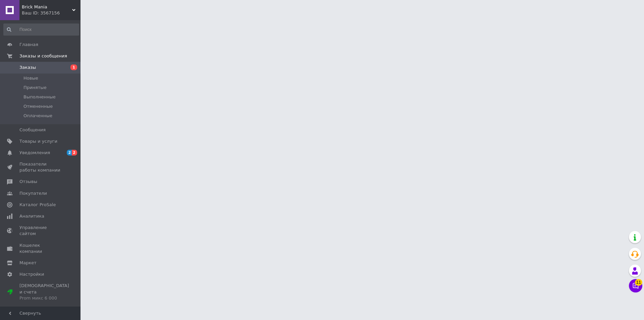  Describe the element at coordinates (40, 249) in the screenshot. I see `span: Кошелек компании` at that location.